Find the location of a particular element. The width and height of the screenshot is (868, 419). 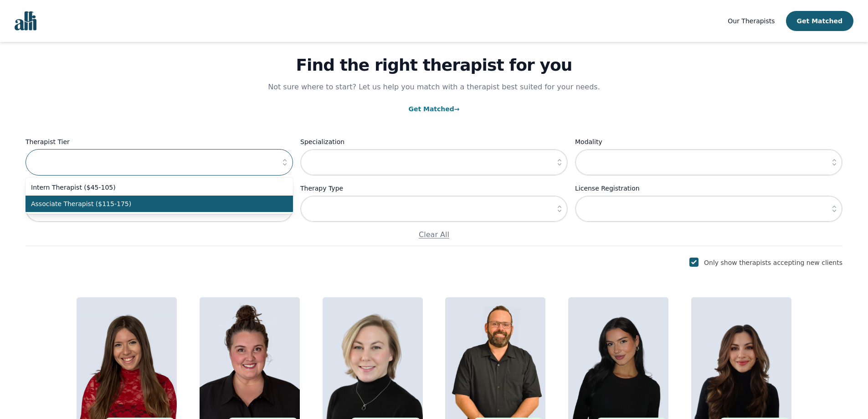

p: Clear All is located at coordinates (434, 235).